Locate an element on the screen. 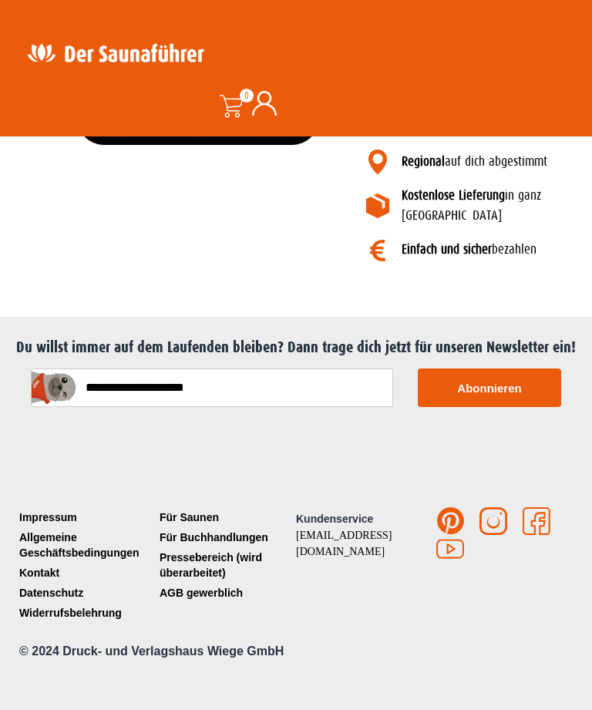 This screenshot has height=710, width=592. a: AGB gewerblich is located at coordinates (226, 593).